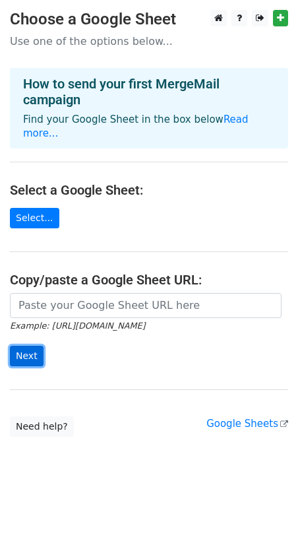 The width and height of the screenshot is (298, 557). Describe the element at coordinates (26, 356) in the screenshot. I see `input: Next` at that location.